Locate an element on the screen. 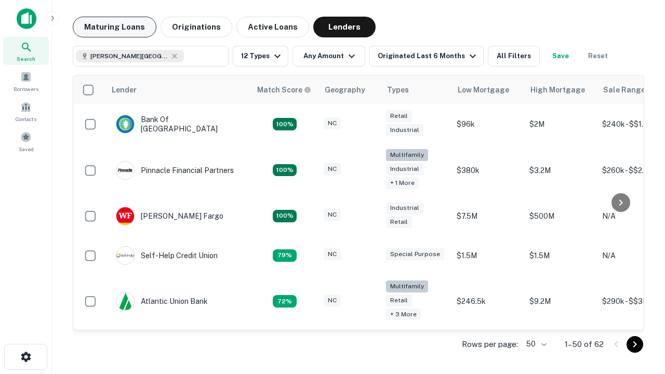 This screenshot has height=374, width=665. th: Low Mortgage is located at coordinates (488, 90).